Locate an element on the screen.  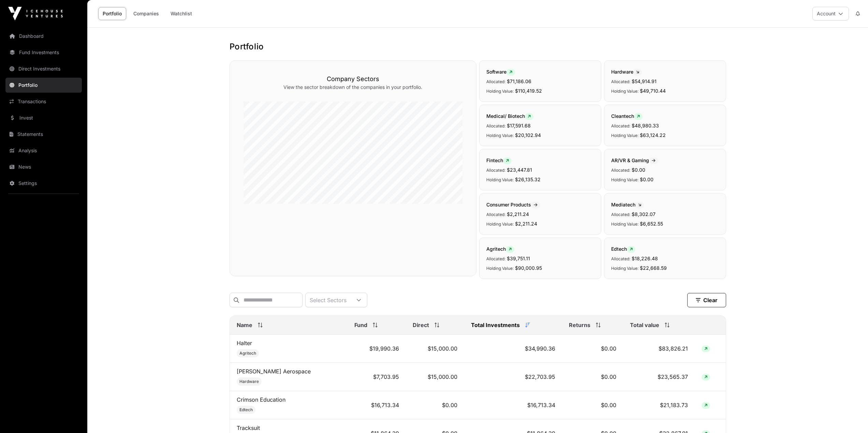
div: Chat Widget is located at coordinates (851, 416).